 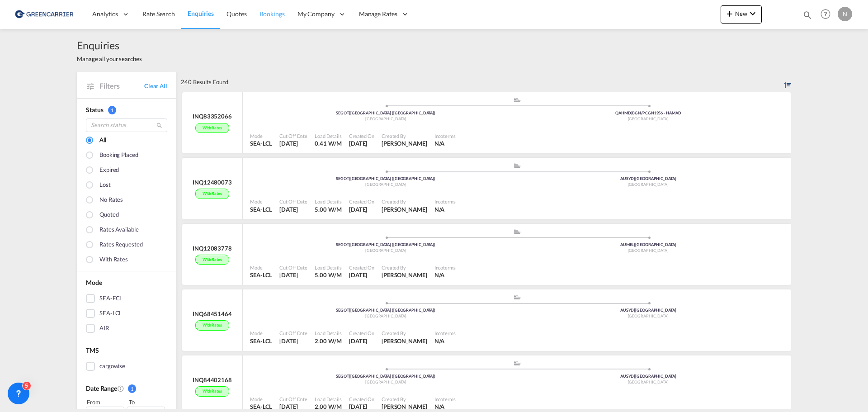 What do you see at coordinates (105, 186) in the screenshot?
I see `div: Lost` at bounding box center [105, 186].